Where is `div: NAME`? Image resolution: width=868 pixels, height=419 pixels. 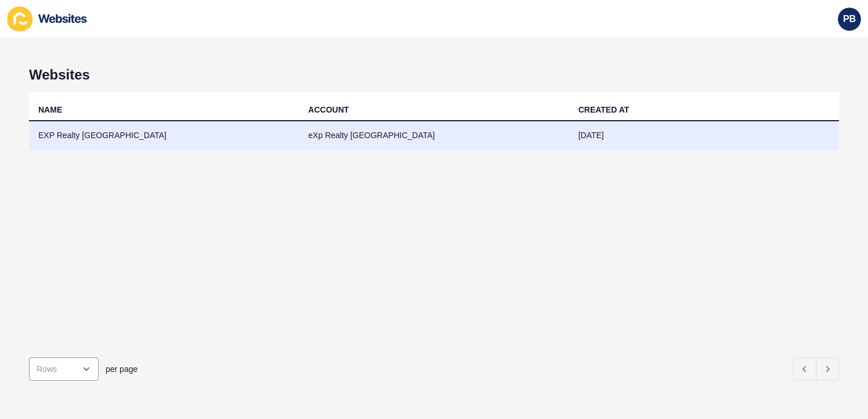
div: NAME is located at coordinates (50, 110).